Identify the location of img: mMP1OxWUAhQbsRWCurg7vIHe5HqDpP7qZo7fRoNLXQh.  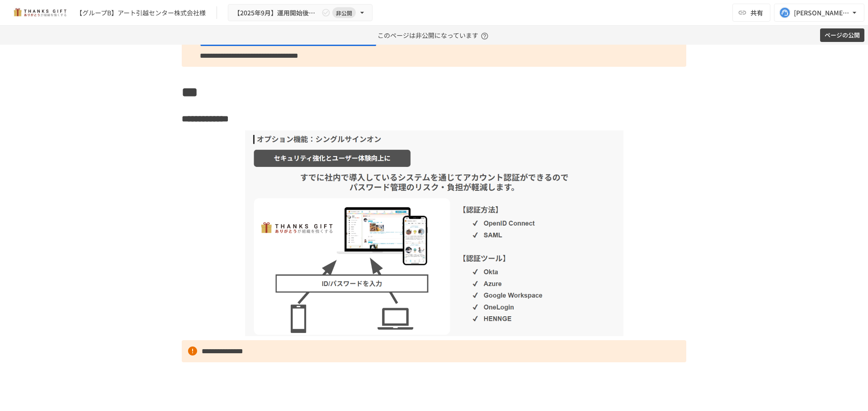
(39, 13).